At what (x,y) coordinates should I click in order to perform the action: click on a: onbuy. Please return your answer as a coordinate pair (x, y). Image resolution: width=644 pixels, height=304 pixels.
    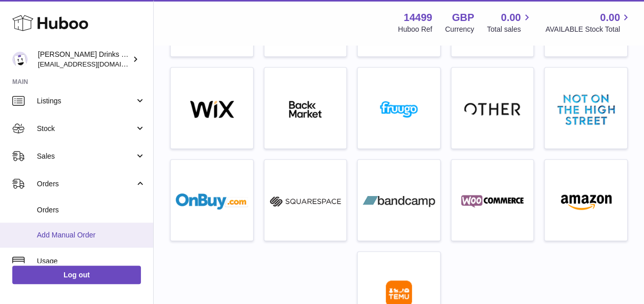
    Looking at the image, I should click on (212, 200).